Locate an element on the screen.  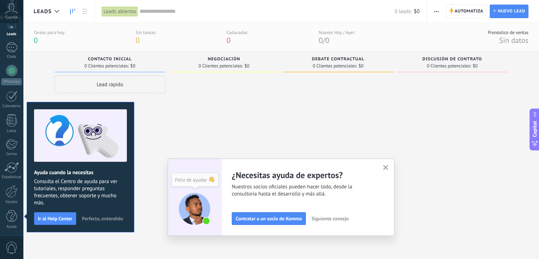
a: Nuevo lead is located at coordinates (509, 11).